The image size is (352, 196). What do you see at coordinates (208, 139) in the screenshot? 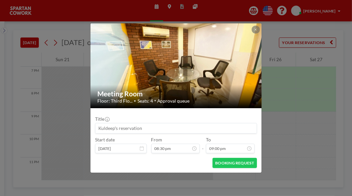
I see `label: To` at bounding box center [208, 139].